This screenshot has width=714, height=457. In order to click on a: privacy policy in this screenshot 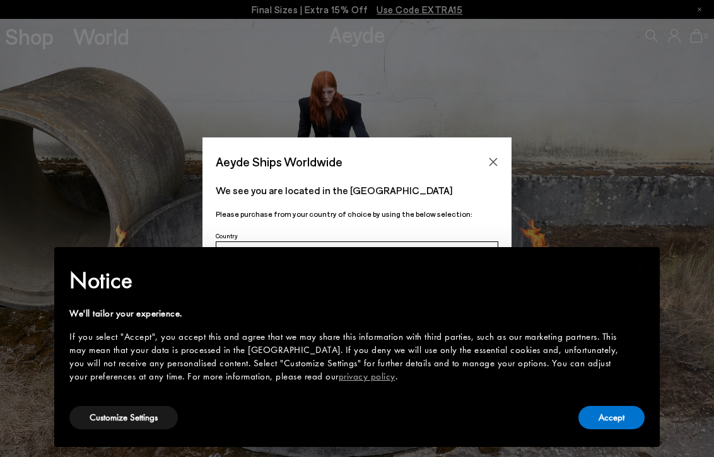, I will do `click(367, 376)`.